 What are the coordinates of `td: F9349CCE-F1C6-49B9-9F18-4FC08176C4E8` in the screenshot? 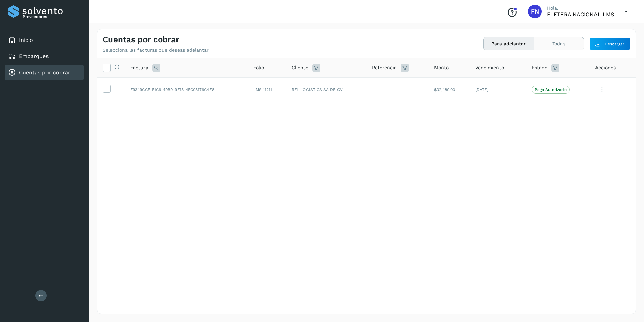 It's located at (186, 89).